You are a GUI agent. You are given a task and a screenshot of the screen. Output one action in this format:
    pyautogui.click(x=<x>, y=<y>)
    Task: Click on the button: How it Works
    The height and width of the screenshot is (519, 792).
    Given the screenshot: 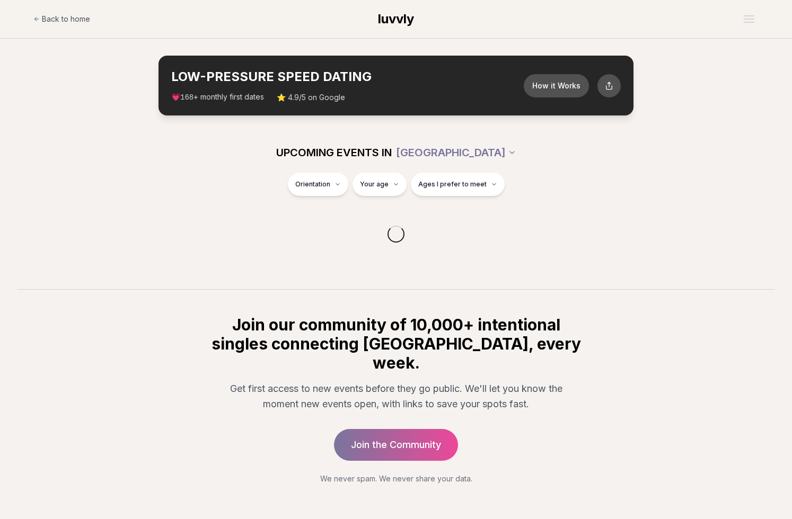 What is the action you would take?
    pyautogui.click(x=556, y=86)
    